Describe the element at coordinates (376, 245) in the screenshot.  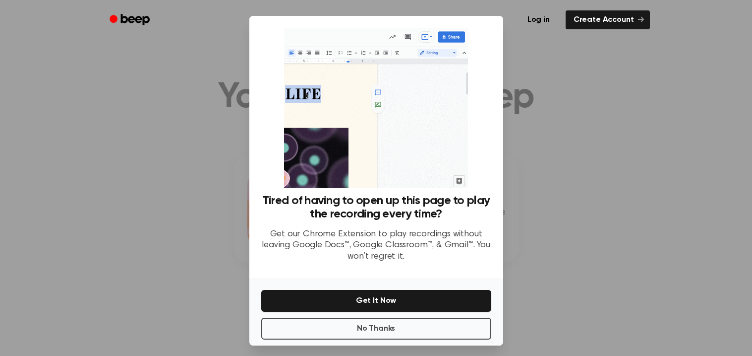
I see `p: Get our Chrome Extension to play recordings without leaving Google Docs™, Google Classroom™, & Gm...` at that location.